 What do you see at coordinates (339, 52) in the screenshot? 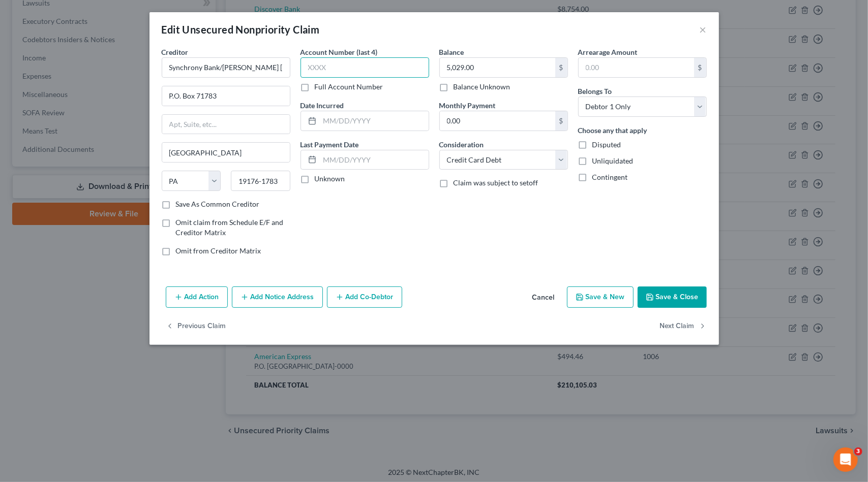
I see `label: Account Number (last 4)` at bounding box center [339, 52].